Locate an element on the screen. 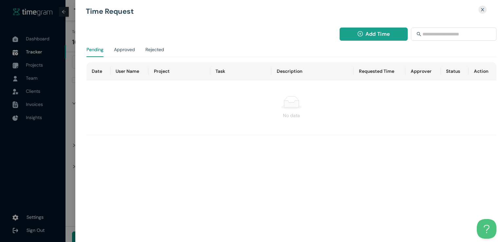 The image size is (503, 242). th: Task is located at coordinates (241, 71).